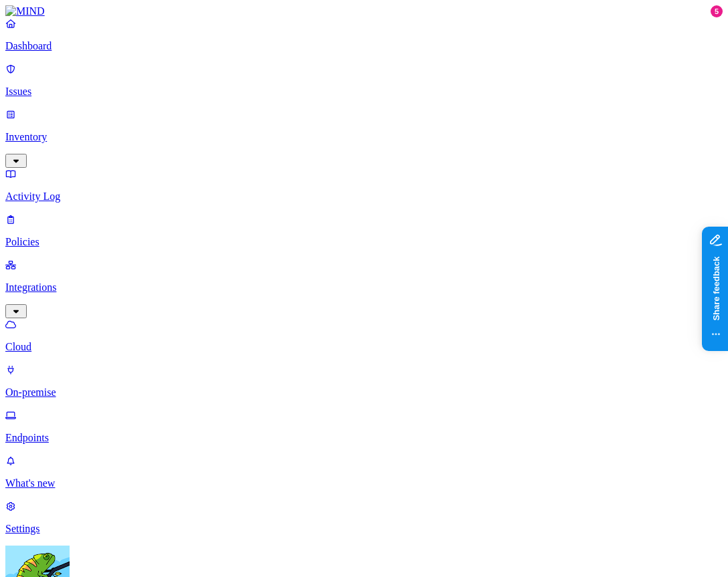  Describe the element at coordinates (364, 426) in the screenshot. I see `a: Endpoints` at that location.